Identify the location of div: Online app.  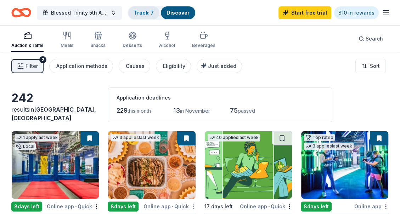
(372, 206).